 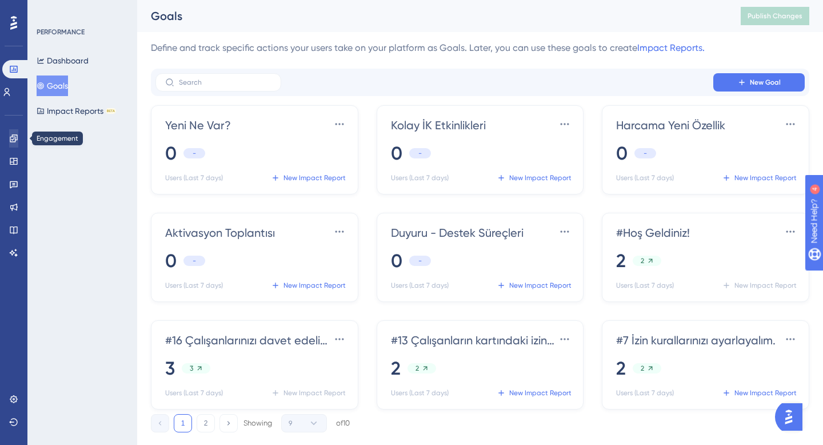 What do you see at coordinates (765, 82) in the screenshot?
I see `span: New Goal` at bounding box center [765, 82].